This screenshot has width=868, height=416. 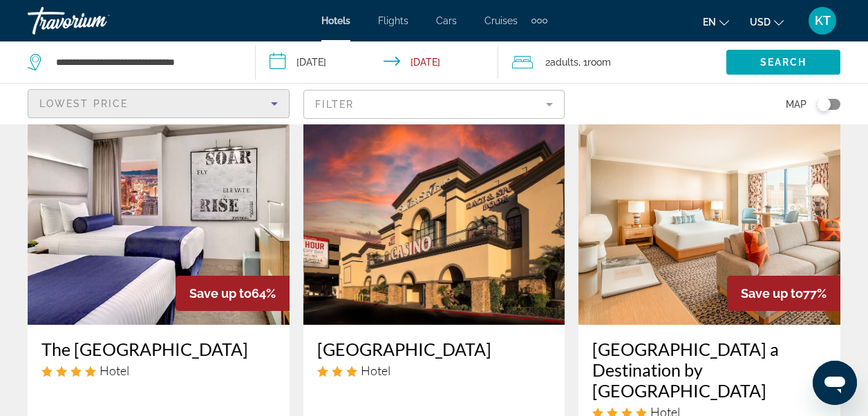 What do you see at coordinates (158, 103) in the screenshot?
I see `mat-select: Sort by` at bounding box center [158, 103].